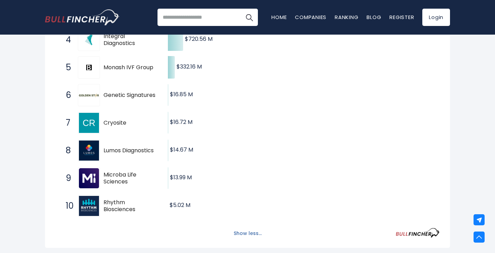 This screenshot has height=253, width=495. I want to click on span: Cryosite, so click(129, 123).